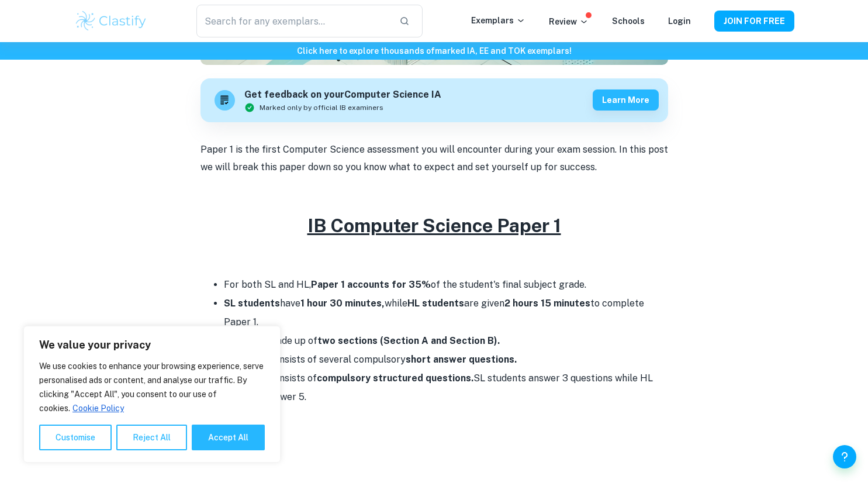 This screenshot has height=486, width=868. What do you see at coordinates (446, 360) in the screenshot?
I see `li: Section A consists of several compulsory` at bounding box center [446, 360].